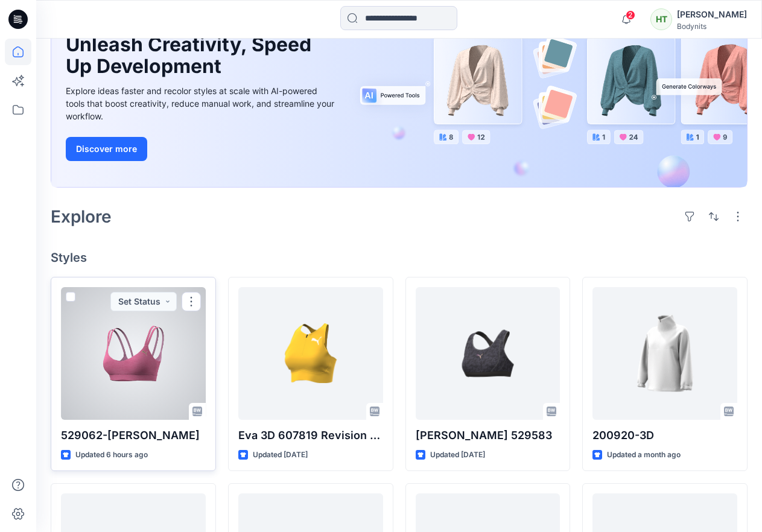  I want to click on p: Eva 3D 607819 Revision check fit pattern, so click(311, 435).